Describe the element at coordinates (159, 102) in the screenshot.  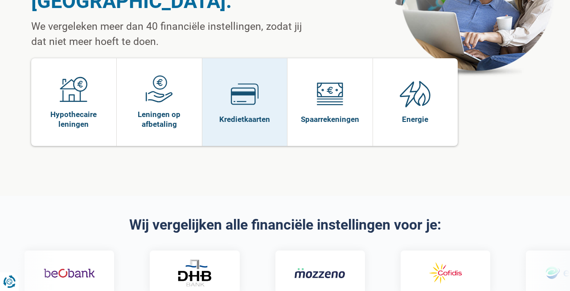
I see `a: Leningen op afbetaling Leningen op afbetaling` at that location.